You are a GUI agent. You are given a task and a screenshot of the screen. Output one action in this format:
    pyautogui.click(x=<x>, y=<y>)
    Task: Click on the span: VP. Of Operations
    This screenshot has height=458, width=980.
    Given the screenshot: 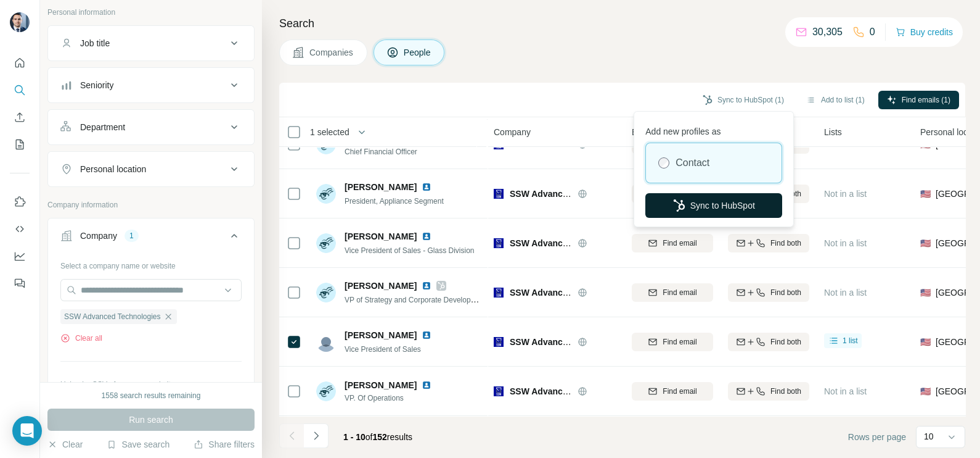 What is the action you would take?
    pyautogui.click(x=395, y=398)
    